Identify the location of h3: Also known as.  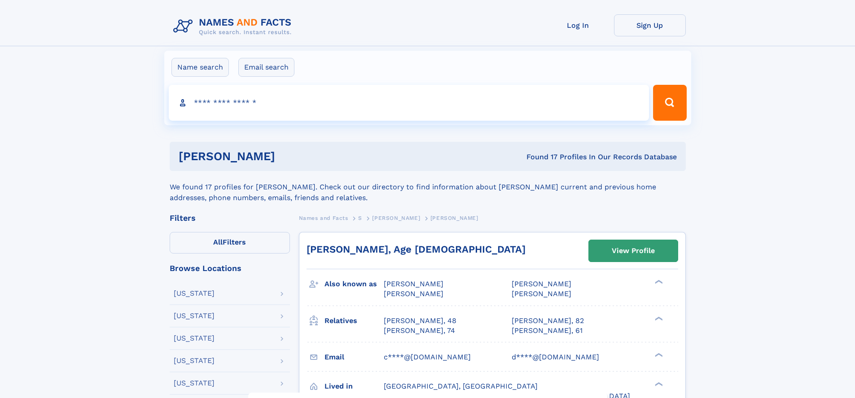
(354, 284).